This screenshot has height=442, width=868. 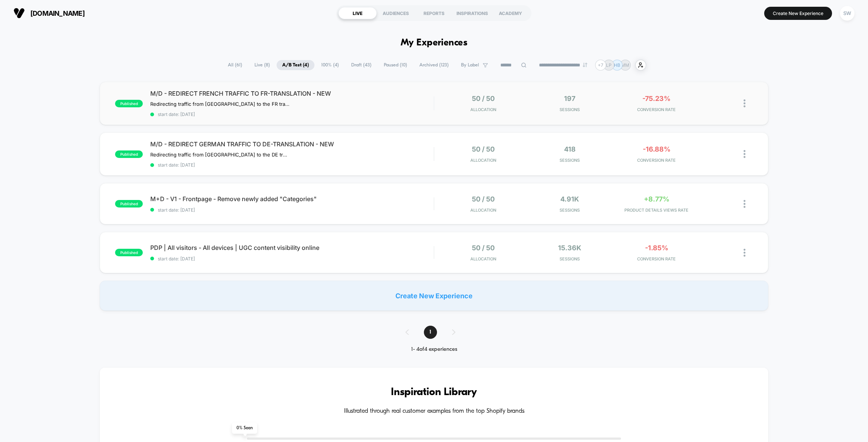 I want to click on div: INSPIRATIONS, so click(x=472, y=13).